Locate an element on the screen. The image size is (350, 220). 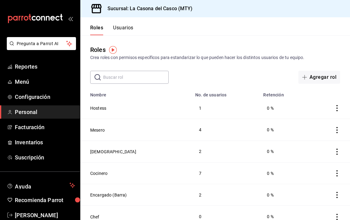
button: open_drawer_menu is located at coordinates (70, 19).